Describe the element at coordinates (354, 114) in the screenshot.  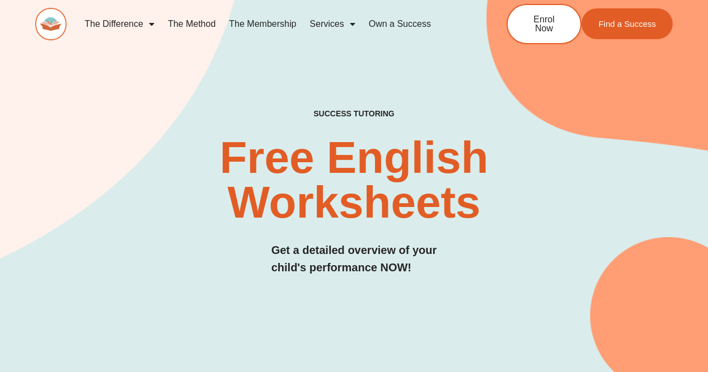
I see `h4: SUCCESS TUTORING​` at that location.